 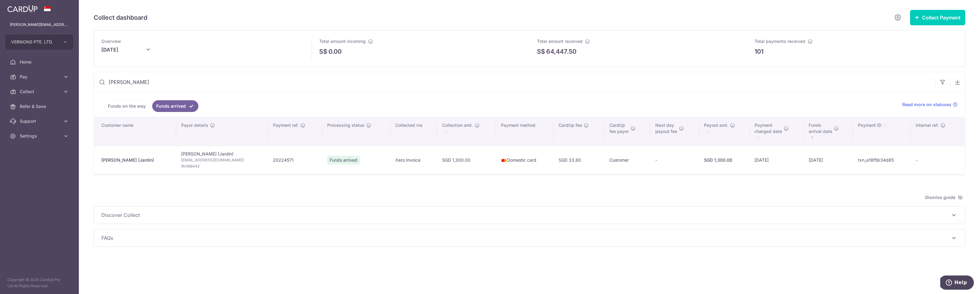 I want to click on span: Overview, so click(x=111, y=41).